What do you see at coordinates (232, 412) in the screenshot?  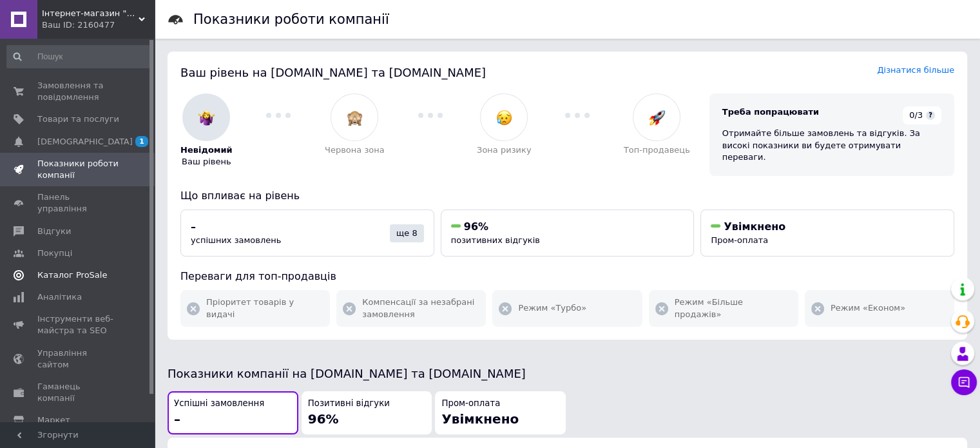 I see `button: Успішні замовлення–` at bounding box center [232, 412].